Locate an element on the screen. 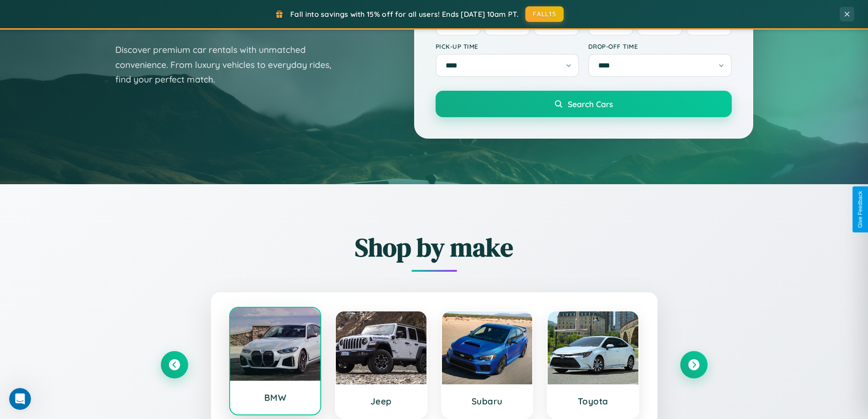  label: Pick-up Time is located at coordinates (507, 46).